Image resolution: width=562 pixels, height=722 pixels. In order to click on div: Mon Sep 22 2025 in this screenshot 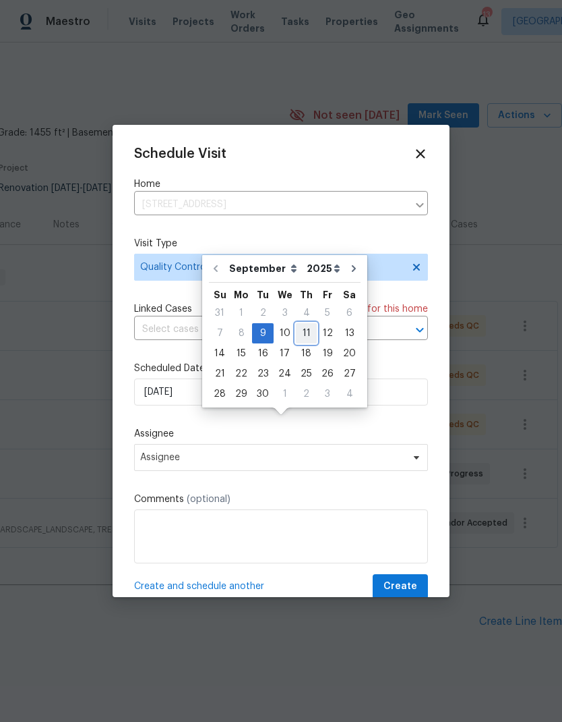, I will do `click(241, 374)`.